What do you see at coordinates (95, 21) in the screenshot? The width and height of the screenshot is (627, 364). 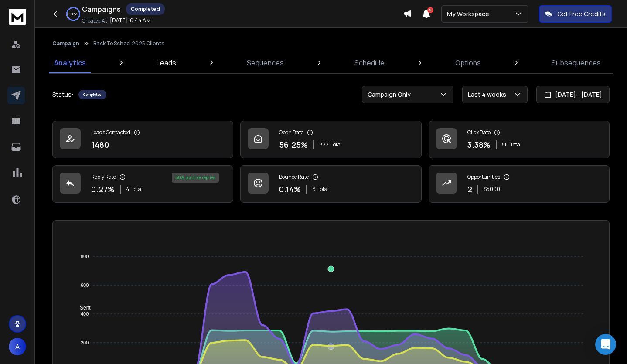 I see `p: Created At:` at bounding box center [95, 21].